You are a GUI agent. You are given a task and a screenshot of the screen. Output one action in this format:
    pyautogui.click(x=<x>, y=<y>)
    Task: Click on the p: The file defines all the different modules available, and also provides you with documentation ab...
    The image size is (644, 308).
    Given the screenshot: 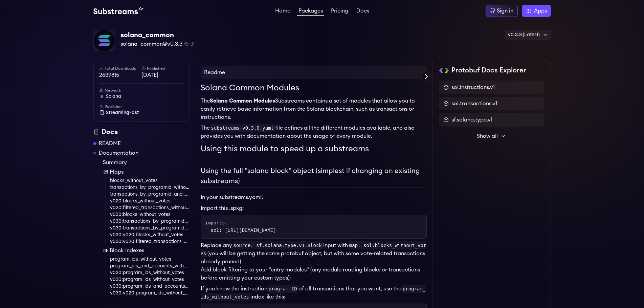 What is the action you would take?
    pyautogui.click(x=314, y=132)
    